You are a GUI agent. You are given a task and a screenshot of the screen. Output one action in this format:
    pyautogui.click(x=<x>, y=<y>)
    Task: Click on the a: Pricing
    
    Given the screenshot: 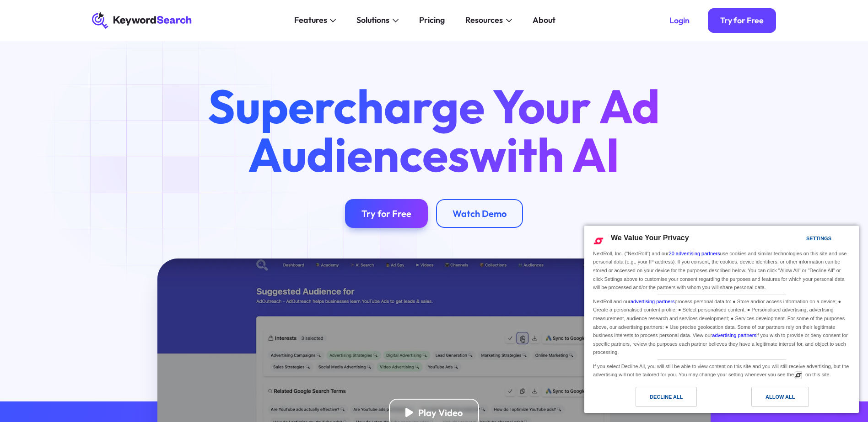 What is the action you would take?
    pyautogui.click(x=432, y=20)
    